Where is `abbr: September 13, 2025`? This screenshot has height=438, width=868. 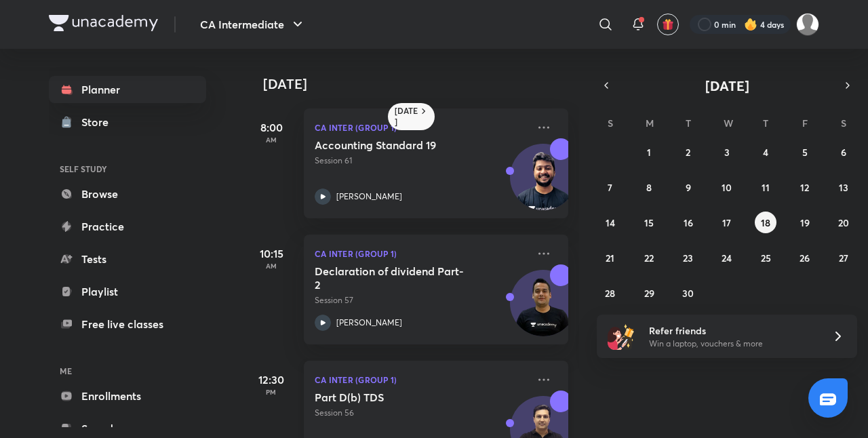 abbr: September 13, 2025 is located at coordinates (844, 187).